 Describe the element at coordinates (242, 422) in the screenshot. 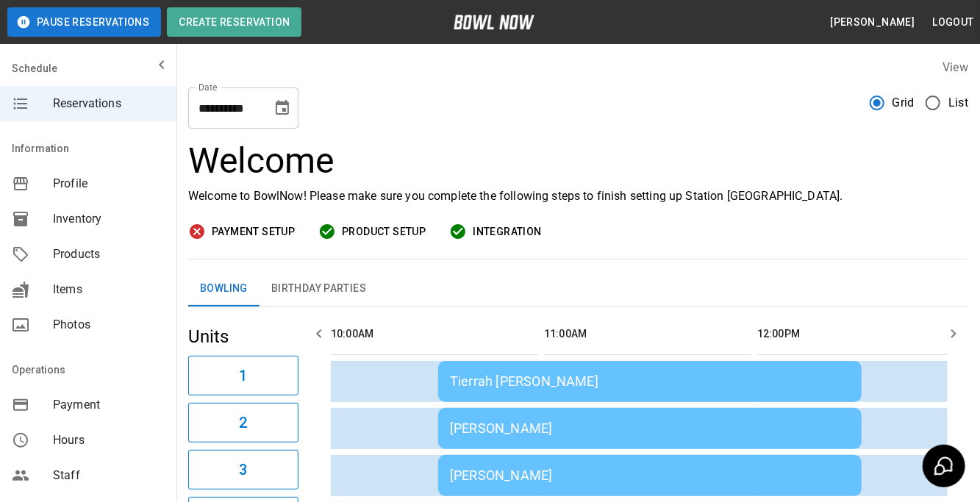

I see `h6: 2` at that location.